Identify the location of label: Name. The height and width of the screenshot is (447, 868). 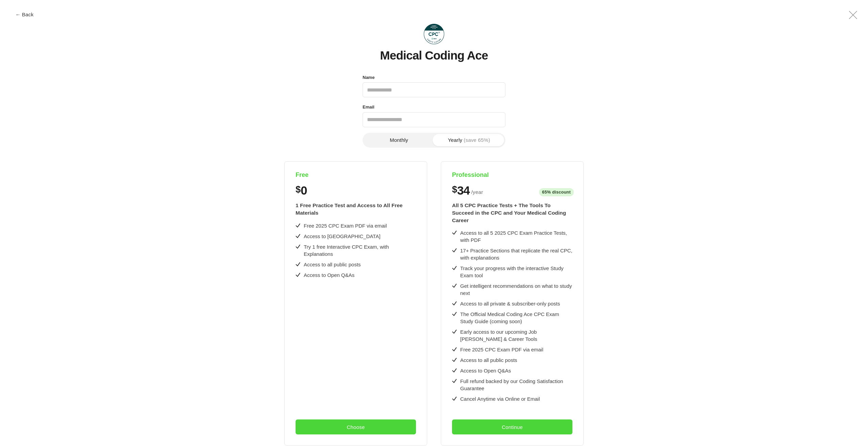
(368, 78).